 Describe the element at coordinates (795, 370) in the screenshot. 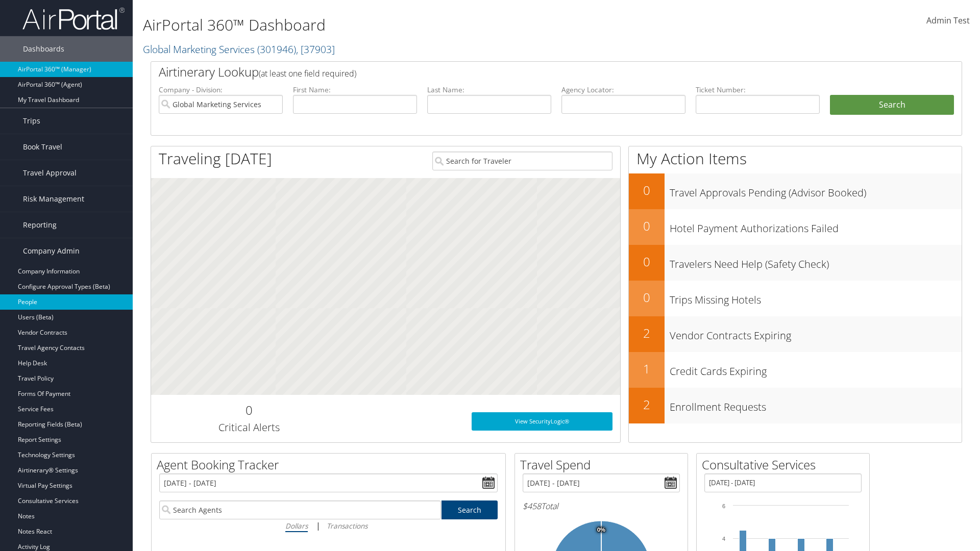

I see `a: 1Credit Cards Expiring` at that location.